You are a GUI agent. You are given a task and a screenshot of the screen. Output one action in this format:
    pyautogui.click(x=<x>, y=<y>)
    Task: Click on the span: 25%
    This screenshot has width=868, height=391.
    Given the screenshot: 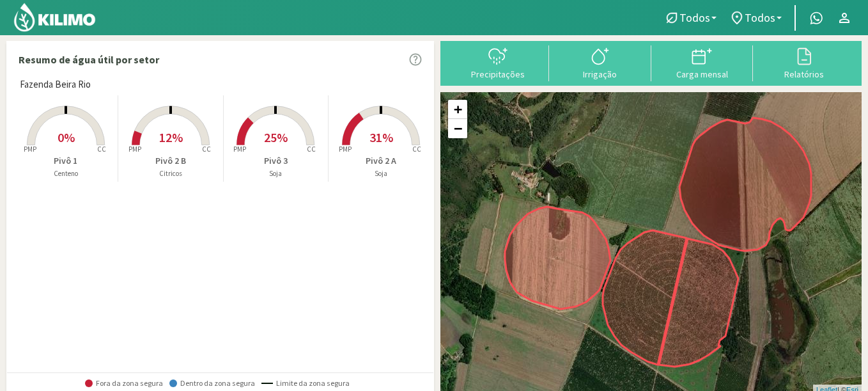 What is the action you would take?
    pyautogui.click(x=276, y=137)
    